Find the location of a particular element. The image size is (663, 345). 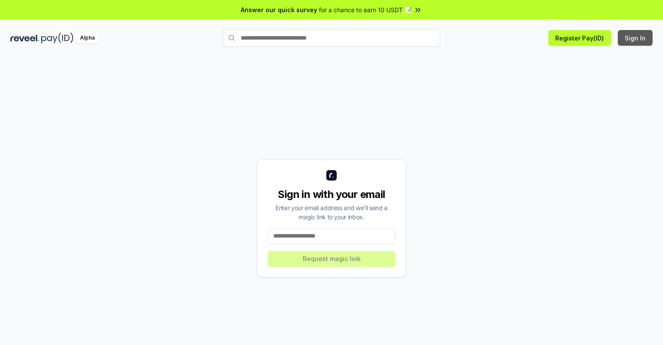

div: Sign in with your email is located at coordinates (332, 194).